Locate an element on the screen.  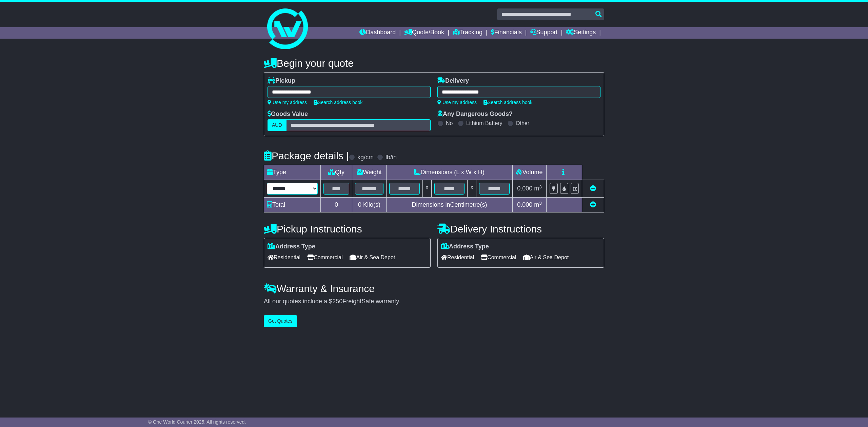
a: Quote/Book is located at coordinates (424, 33).